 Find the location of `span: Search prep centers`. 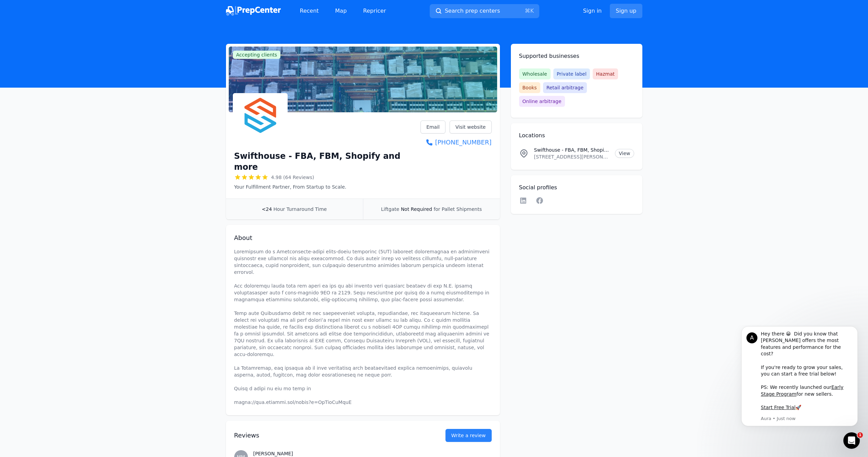

span: Search prep centers is located at coordinates (472, 11).